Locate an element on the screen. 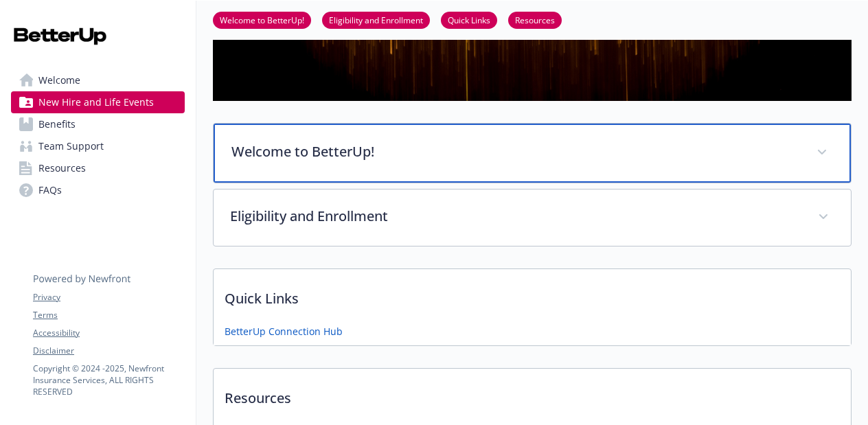  a: Accessibility is located at coordinates (108, 334).